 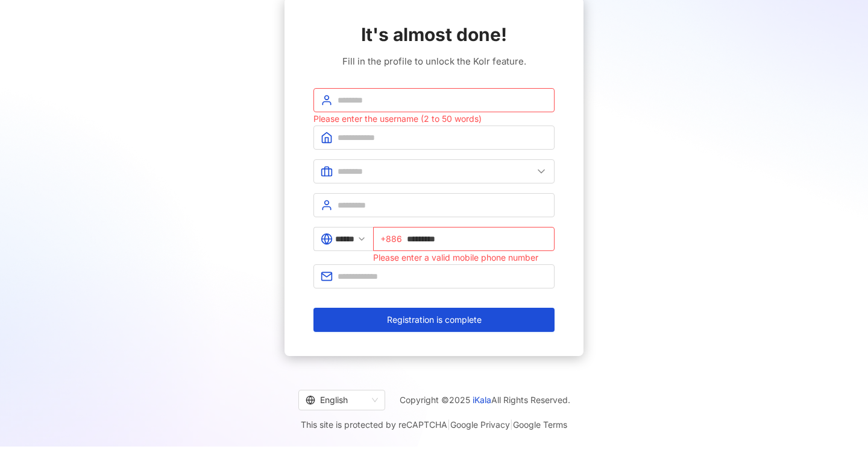 I want to click on span: It's almost done!, so click(x=434, y=35).